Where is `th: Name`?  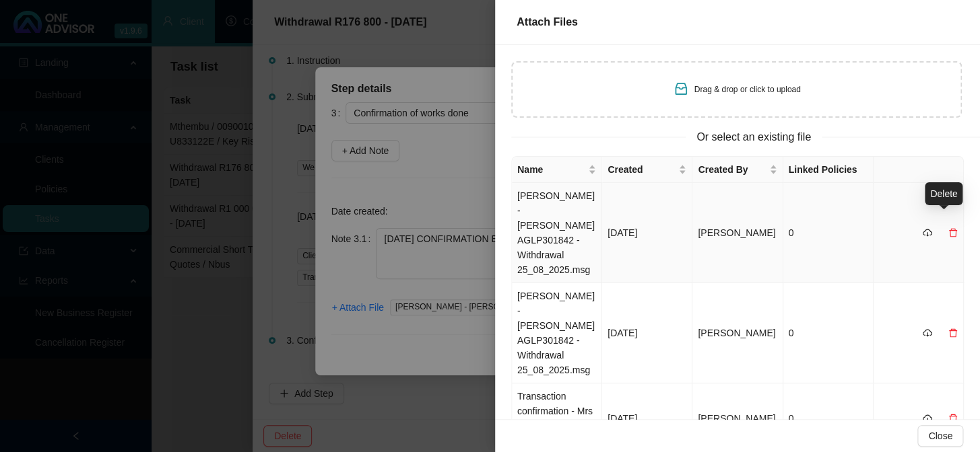 th: Name is located at coordinates (557, 169).